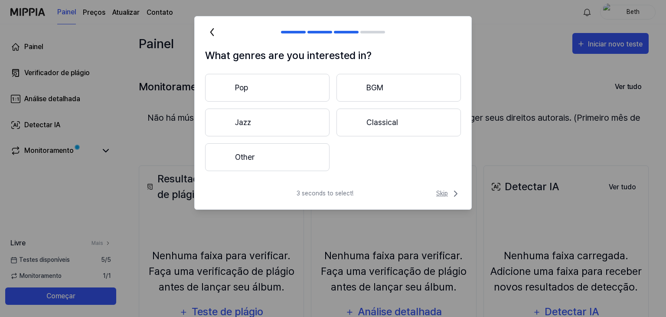 The height and width of the screenshot is (317, 666). What do you see at coordinates (448, 193) in the screenshot?
I see `span: Skip` at bounding box center [448, 193].